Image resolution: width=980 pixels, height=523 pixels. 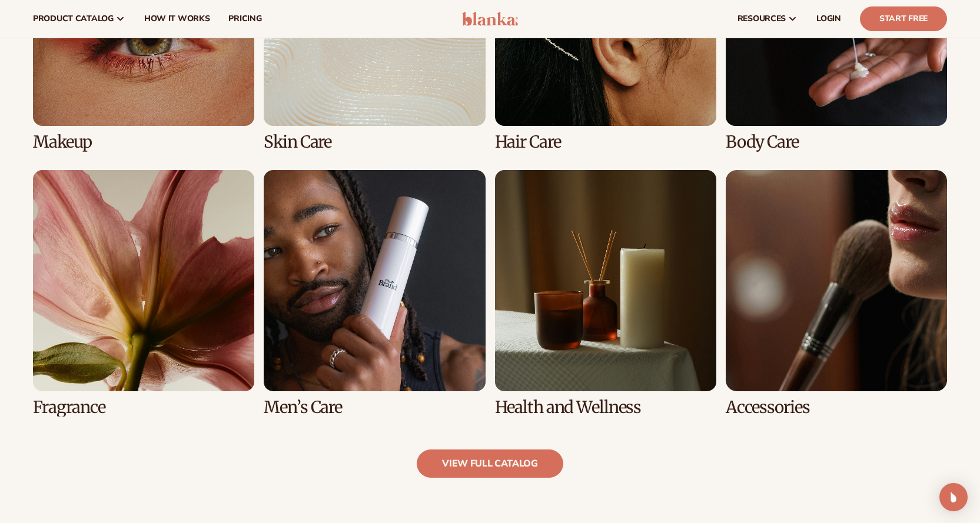 What do you see at coordinates (606, 293) in the screenshot?
I see `div: 7 / 8` at bounding box center [606, 293].